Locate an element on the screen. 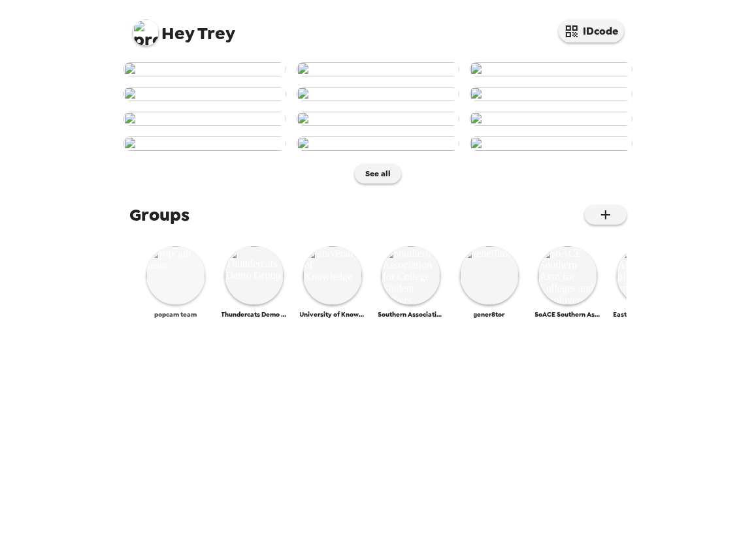 This screenshot has height=540, width=756. span: gener8tor is located at coordinates (490, 314).